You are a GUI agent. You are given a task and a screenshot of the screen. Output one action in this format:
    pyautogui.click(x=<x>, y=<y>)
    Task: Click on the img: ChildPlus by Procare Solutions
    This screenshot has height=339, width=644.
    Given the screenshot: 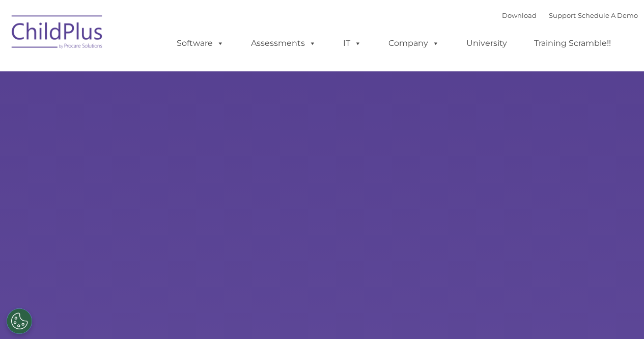 What is the action you would take?
    pyautogui.click(x=58, y=33)
    